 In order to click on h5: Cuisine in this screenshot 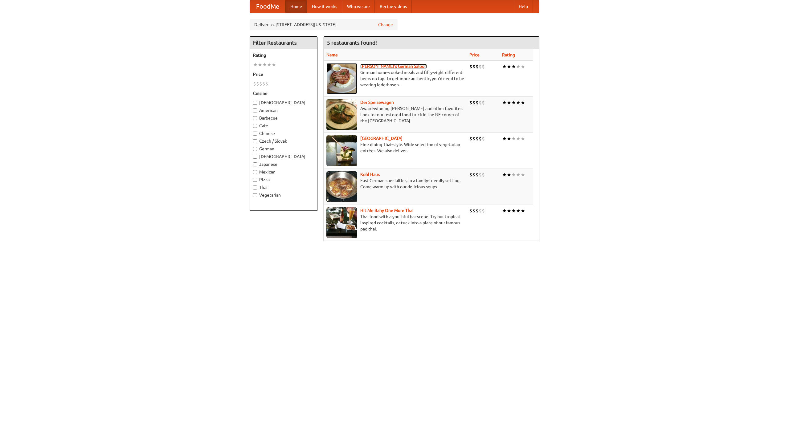, I will do `click(283, 93)`.